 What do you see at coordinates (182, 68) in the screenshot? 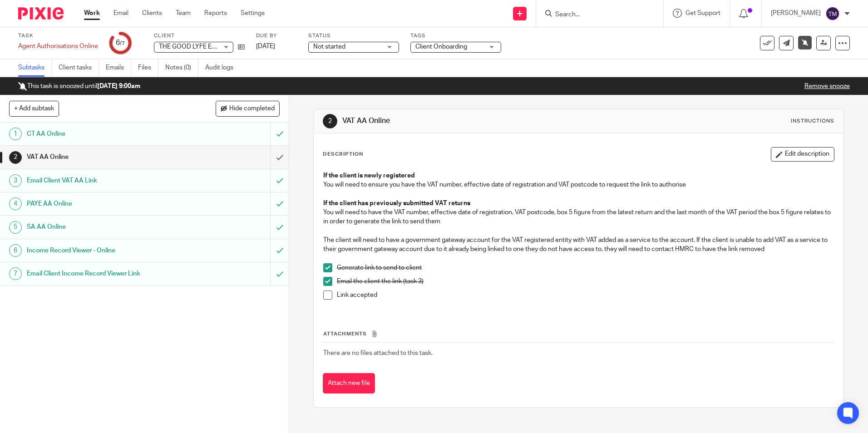
I see `a: Notes (0)` at bounding box center [182, 68].